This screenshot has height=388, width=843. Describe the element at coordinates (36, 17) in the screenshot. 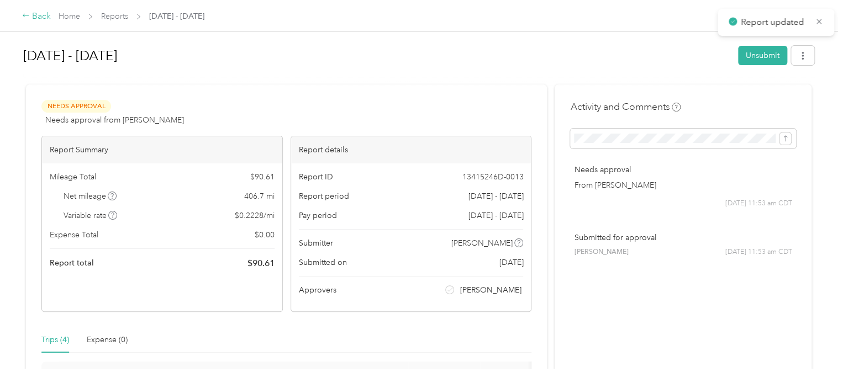

I see `div: Back` at that location.